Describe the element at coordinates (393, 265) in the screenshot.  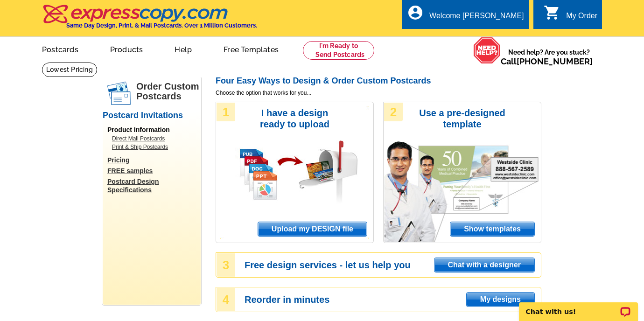
I see `h3: Free design services - let us help you` at that location.